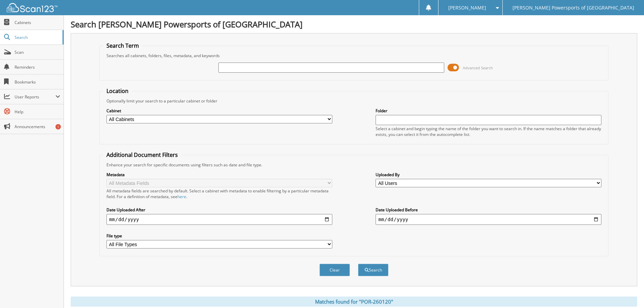  Describe the element at coordinates (58, 127) in the screenshot. I see `div: 1` at that location.